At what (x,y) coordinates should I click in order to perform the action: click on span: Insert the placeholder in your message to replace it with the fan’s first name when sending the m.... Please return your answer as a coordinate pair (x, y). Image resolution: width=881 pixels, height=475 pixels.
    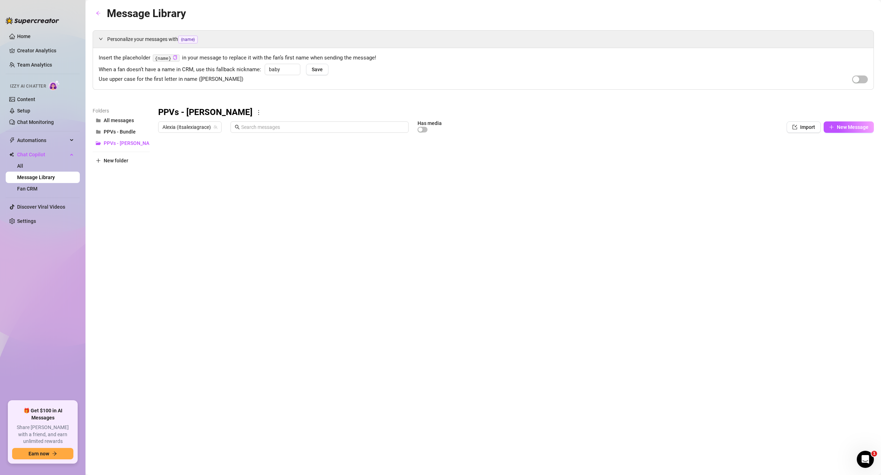
    Looking at the image, I should click on (483, 58).